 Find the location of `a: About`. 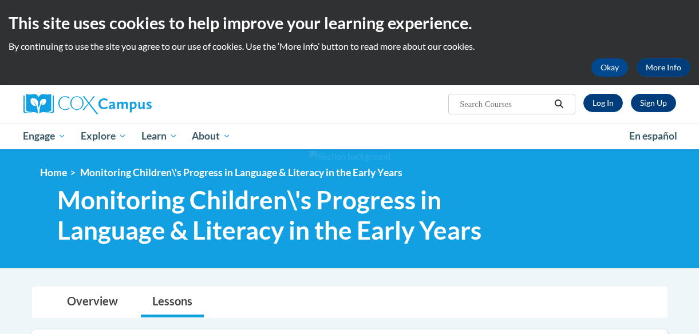

a: About is located at coordinates (211, 136).